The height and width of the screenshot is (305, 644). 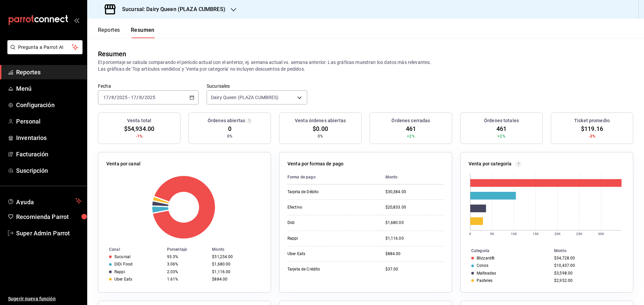 I want to click on div: Tarjeta de Débito, so click(x=322, y=192).